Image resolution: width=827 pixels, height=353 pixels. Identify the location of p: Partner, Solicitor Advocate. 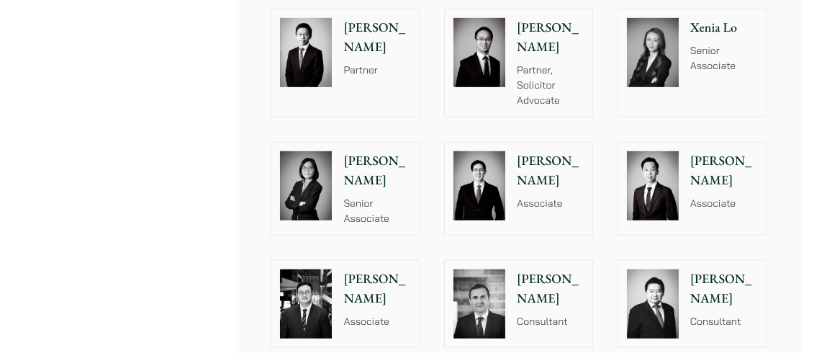
(550, 85).